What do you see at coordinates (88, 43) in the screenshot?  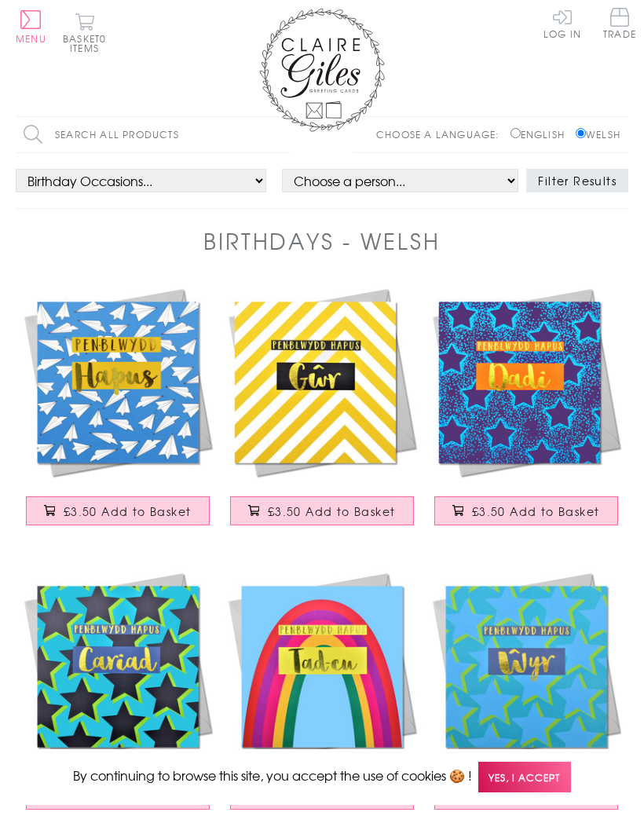 I see `span: 0 items` at bounding box center [88, 43].